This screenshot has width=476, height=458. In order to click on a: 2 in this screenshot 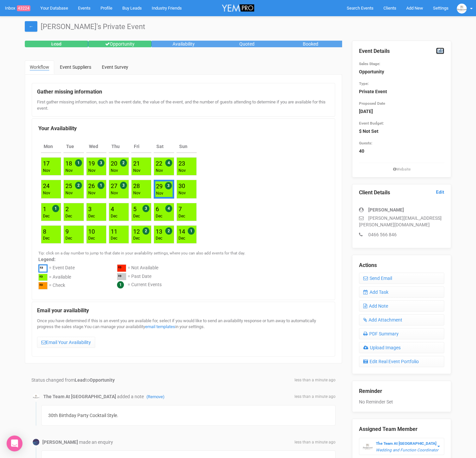, I will do `click(67, 209)`.